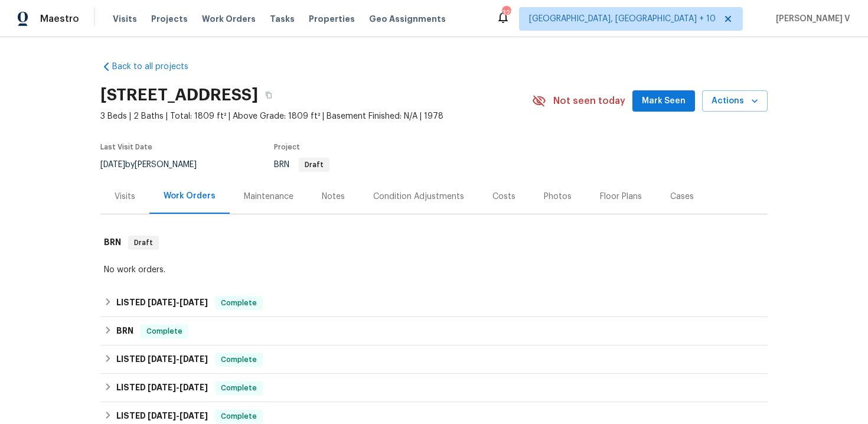 Image resolution: width=868 pixels, height=424 pixels. What do you see at coordinates (621, 197) in the screenshot?
I see `div: Floor Plans` at bounding box center [621, 197].